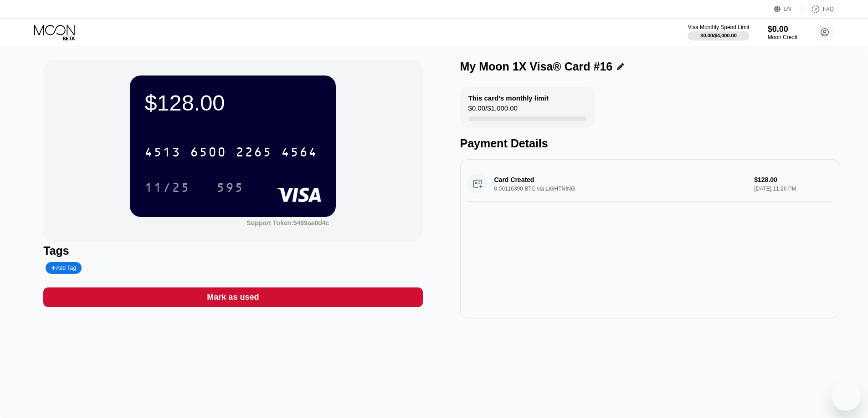 The width and height of the screenshot is (868, 418). What do you see at coordinates (300, 154) in the screenshot?
I see `div: 4564` at bounding box center [300, 154].